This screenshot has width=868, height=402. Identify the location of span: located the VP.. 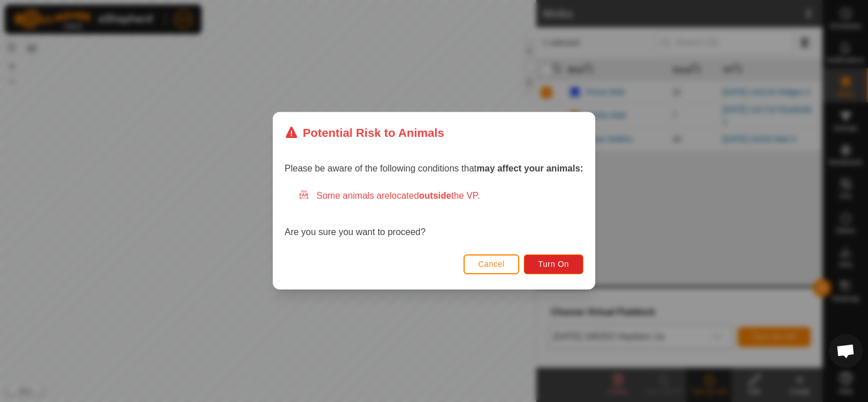
(434, 196).